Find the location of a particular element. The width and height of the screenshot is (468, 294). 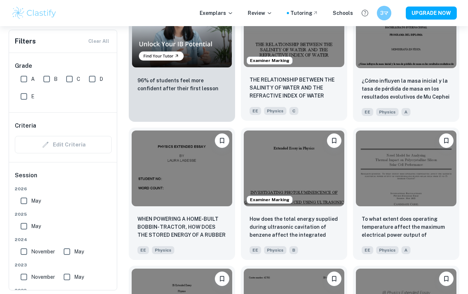

h6: Grade is located at coordinates (63, 66).